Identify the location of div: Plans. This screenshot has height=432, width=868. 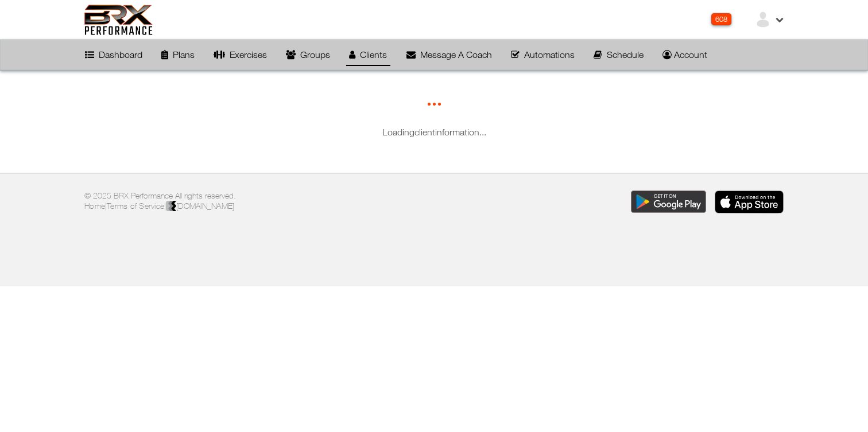
(178, 54).